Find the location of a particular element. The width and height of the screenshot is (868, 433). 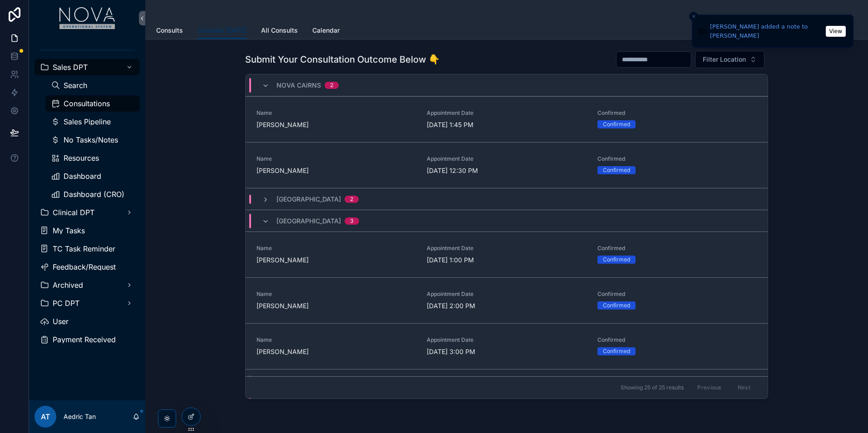

a: Search is located at coordinates (93, 86).